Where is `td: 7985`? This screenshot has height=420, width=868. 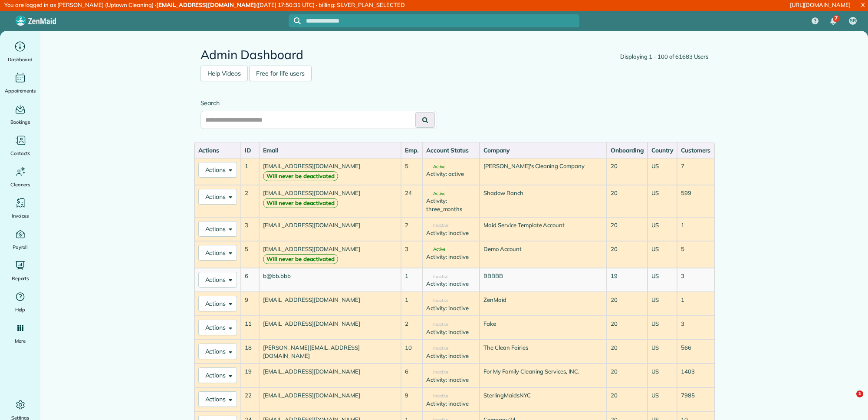 td: 7985 is located at coordinates (696, 399).